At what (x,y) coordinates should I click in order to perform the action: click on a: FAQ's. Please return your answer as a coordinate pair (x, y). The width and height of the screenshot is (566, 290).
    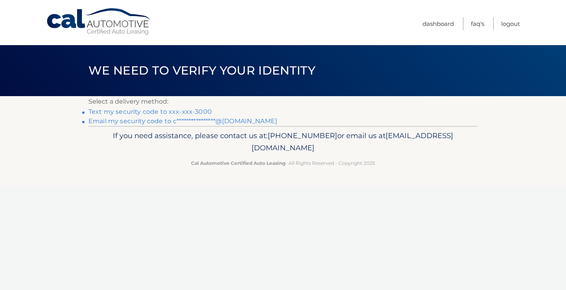
    Looking at the image, I should click on (477, 24).